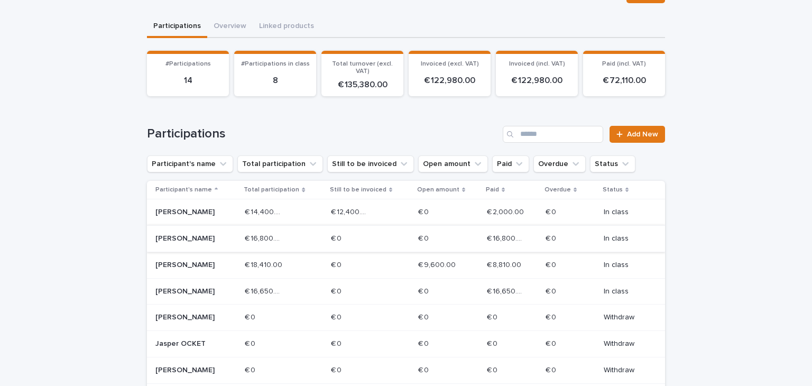  Describe the element at coordinates (362, 68) in the screenshot. I see `span: Total turnover (excl. VAT)` at that location.